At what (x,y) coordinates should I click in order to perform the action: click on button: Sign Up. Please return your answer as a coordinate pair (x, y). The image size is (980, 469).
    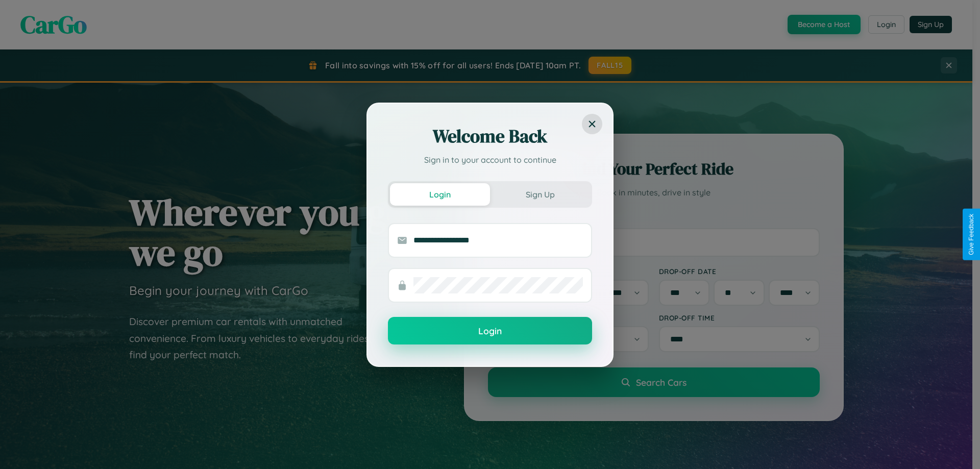
    Looking at the image, I should click on (540, 194).